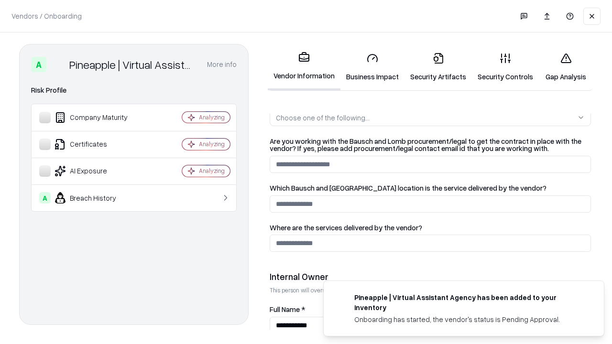 The width and height of the screenshot is (612, 344). Describe the element at coordinates (58, 65) in the screenshot. I see `img: Pineapple | Virtual Assistant Agency` at that location.